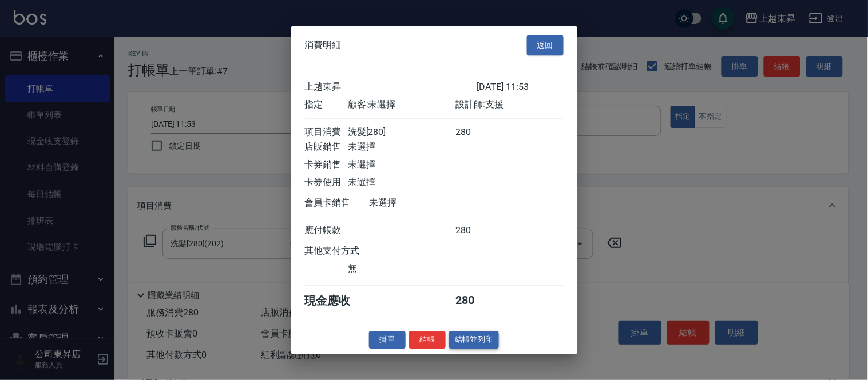 The image size is (868, 380). I want to click on div: 無, so click(402, 269).